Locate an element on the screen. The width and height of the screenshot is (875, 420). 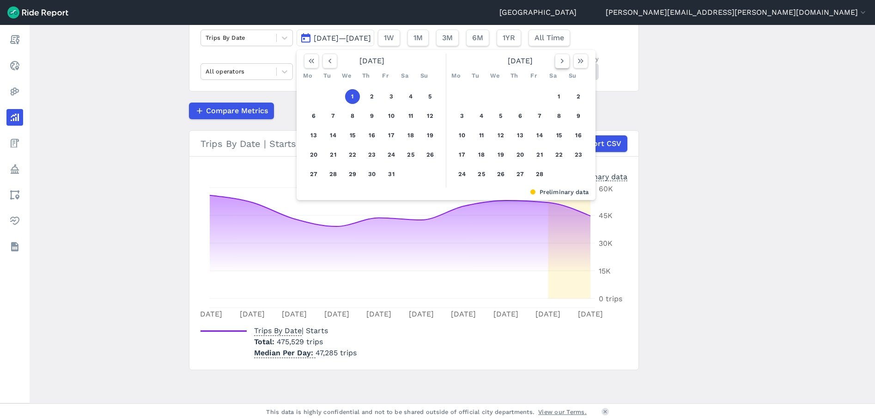
span: 3M is located at coordinates (447, 38).